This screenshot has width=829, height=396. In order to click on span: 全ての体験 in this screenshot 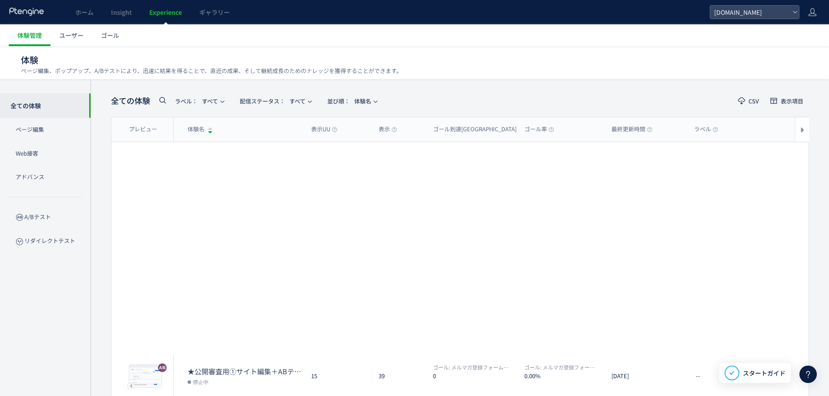, I will do `click(131, 101)`.